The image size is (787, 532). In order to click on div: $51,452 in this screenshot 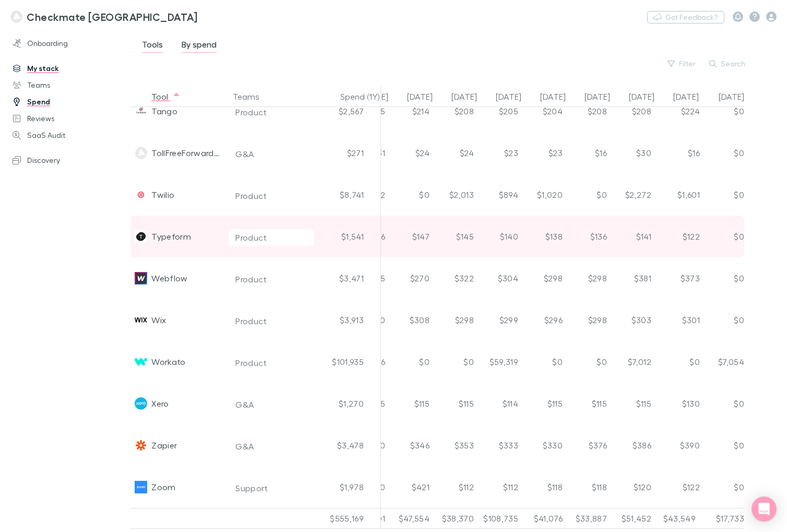, I will do `click(633, 518)`.